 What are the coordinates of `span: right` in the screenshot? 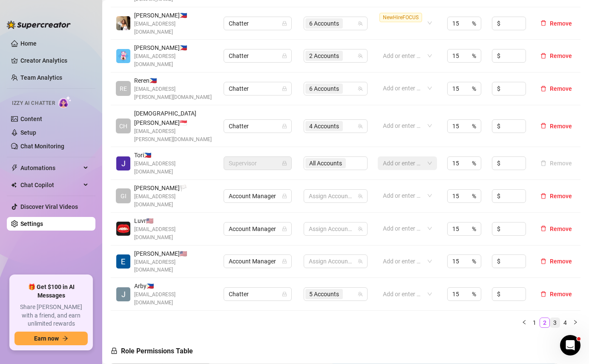 It's located at (576, 322).